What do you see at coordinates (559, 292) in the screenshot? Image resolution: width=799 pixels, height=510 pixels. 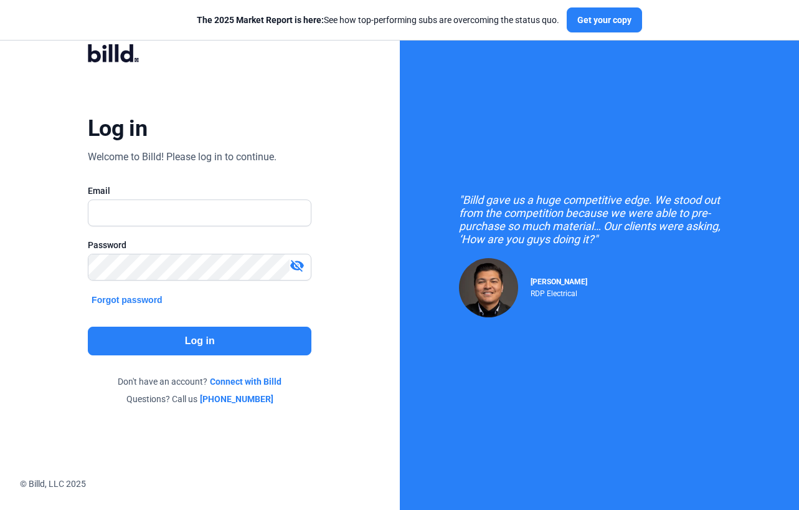 I see `div: RDP Electrical` at bounding box center [559, 292].